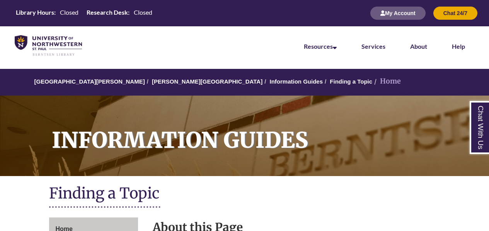 This screenshot has width=489, height=231. Describe the element at coordinates (35, 12) in the screenshot. I see `th: Library Hours:` at that location.